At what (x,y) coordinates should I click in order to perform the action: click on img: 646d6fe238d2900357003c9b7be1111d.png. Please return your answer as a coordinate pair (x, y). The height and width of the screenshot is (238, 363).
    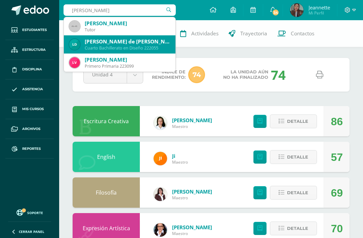
    Looking at the image, I should click on (161, 158).